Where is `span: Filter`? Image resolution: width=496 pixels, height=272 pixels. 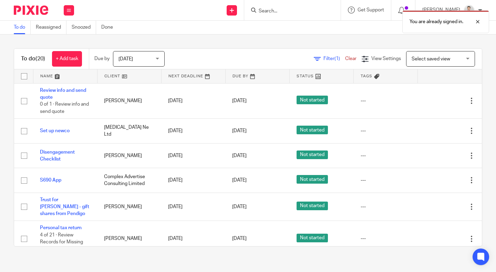 span: Filter is located at coordinates (334, 59).